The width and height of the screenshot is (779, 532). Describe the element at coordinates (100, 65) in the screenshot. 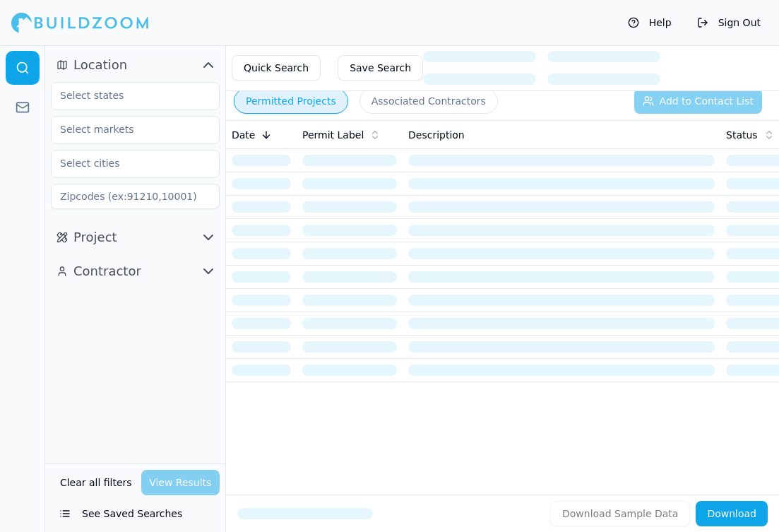

I see `span: Location` at that location.